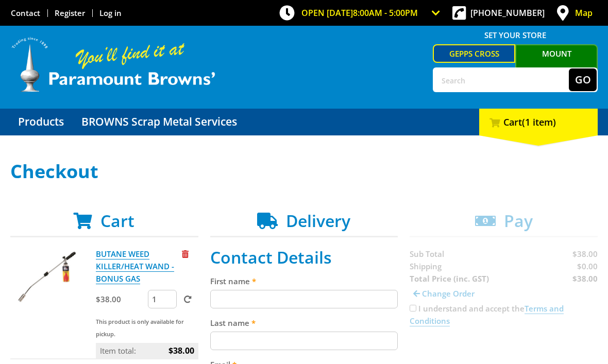 The width and height of the screenshot is (608, 364). What do you see at coordinates (121, 299) in the screenshot?
I see `p: $38.00` at bounding box center [121, 299].